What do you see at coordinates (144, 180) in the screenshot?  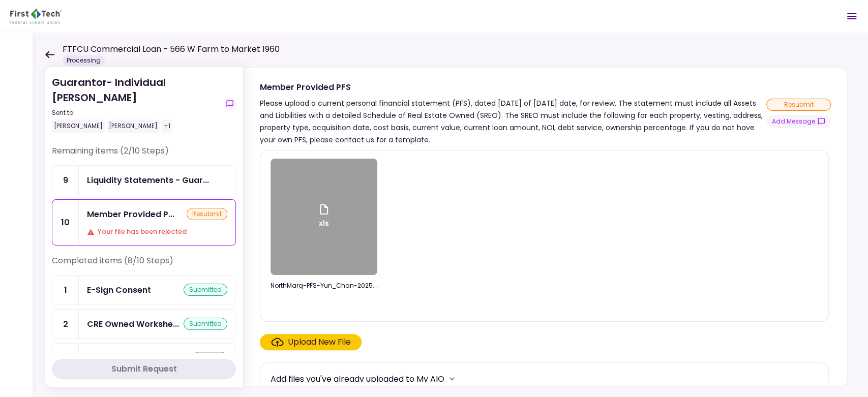 I see `a: 9Liquidity Statements - Guarantor` at bounding box center [144, 180].